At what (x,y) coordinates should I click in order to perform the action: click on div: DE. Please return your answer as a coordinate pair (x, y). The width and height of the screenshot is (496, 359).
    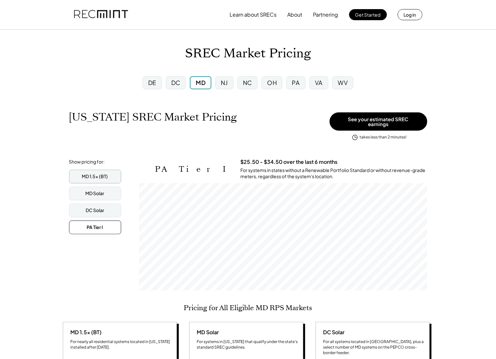
    Looking at the image, I should click on (152, 82).